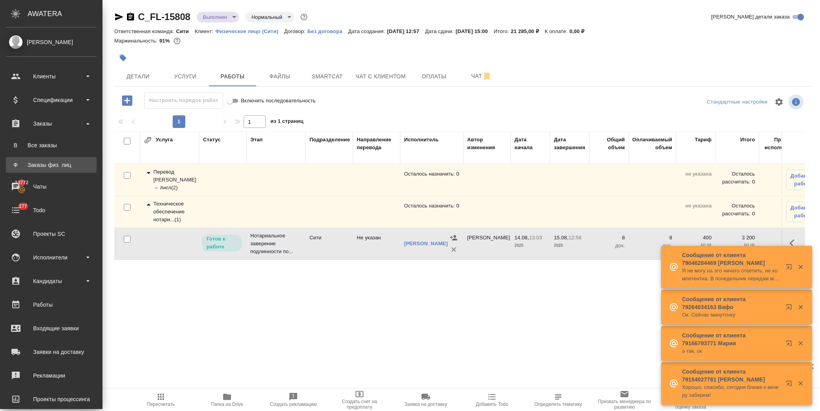 The width and height of the screenshot is (820, 411). Describe the element at coordinates (161, 405) in the screenshot. I see `span: Пересчитать` at that location.